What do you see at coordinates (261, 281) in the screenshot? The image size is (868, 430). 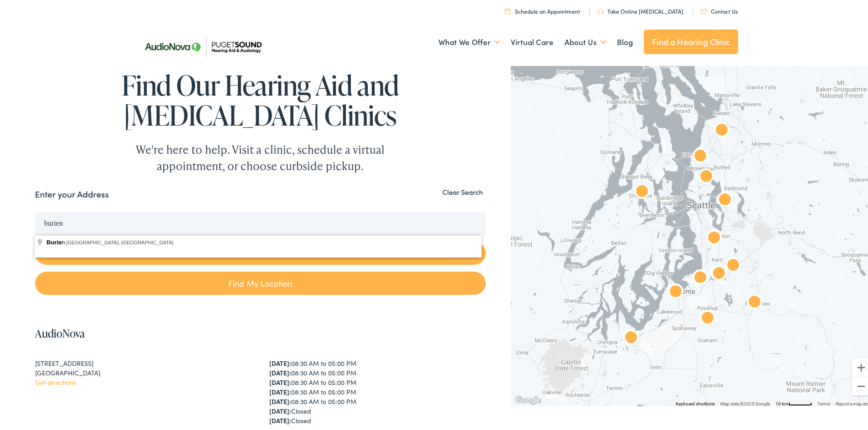 I see `a: Find My Location` at bounding box center [261, 281].